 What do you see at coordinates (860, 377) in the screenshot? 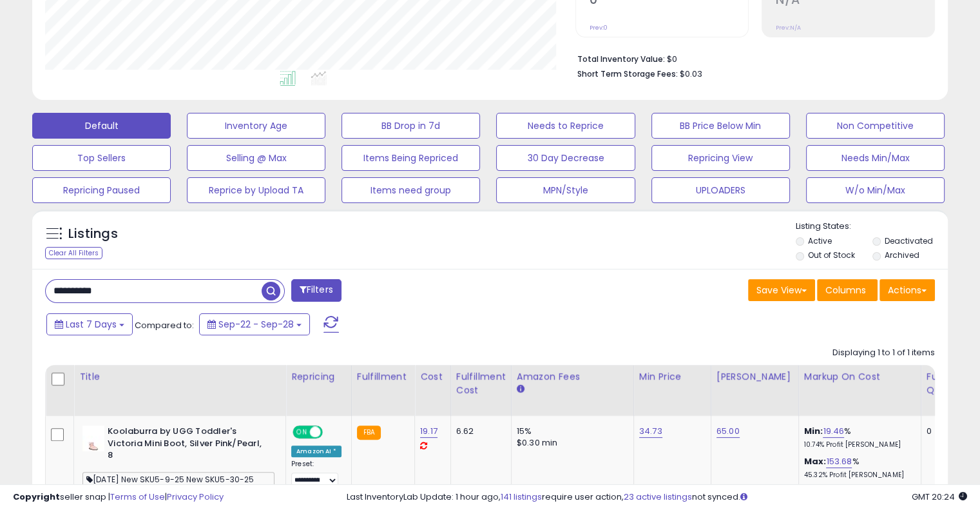
I see `div: Markup on Cost` at bounding box center [860, 377].